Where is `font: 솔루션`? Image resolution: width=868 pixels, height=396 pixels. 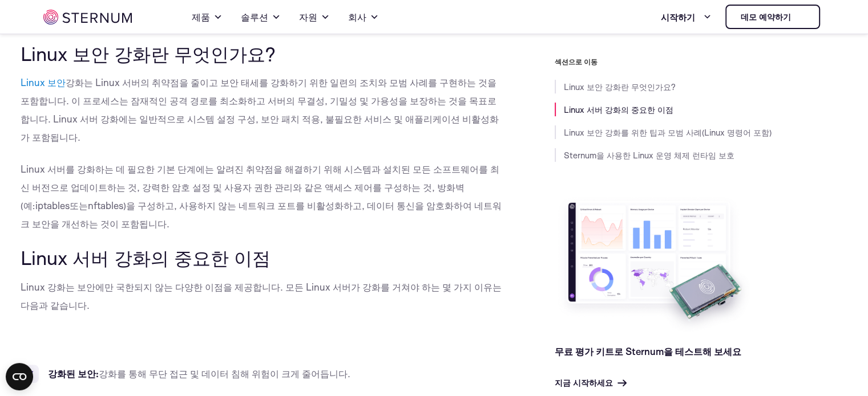
font: 솔루션 is located at coordinates (255, 16).